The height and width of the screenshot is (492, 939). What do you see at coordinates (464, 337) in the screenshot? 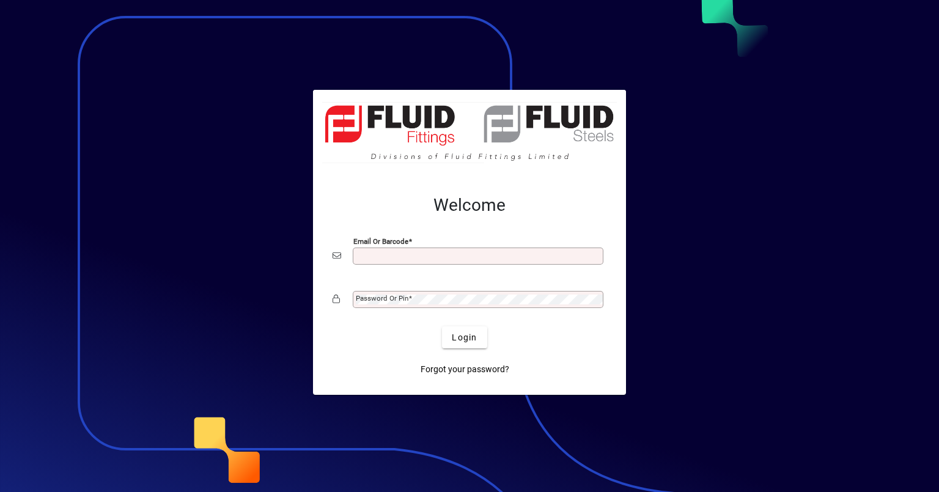
I see `button: Login` at bounding box center [464, 337].